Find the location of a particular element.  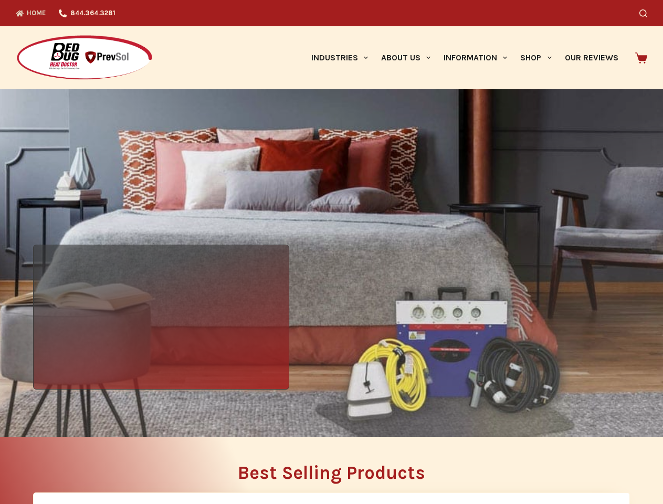

a: Information is located at coordinates (476, 58).